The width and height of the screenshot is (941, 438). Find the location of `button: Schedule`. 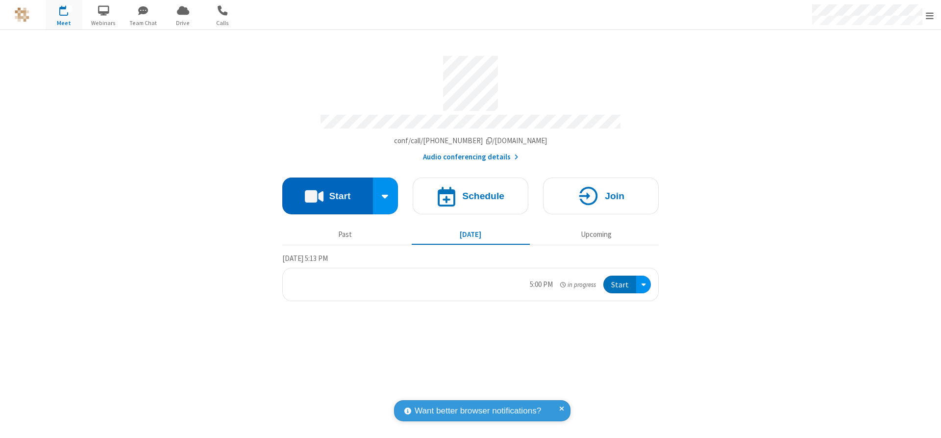

button: Schedule is located at coordinates (471, 196).